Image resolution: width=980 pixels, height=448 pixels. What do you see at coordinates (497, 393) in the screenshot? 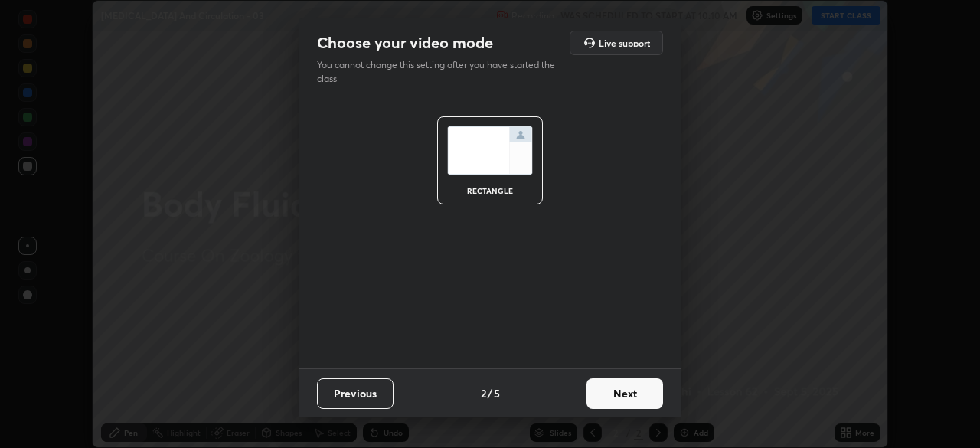
I see `h4: 5` at bounding box center [497, 393].